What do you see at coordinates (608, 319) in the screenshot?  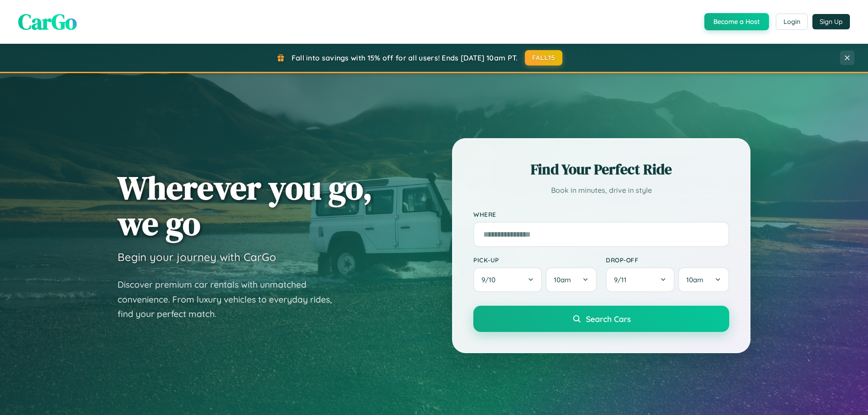 I see `span: Search Cars` at bounding box center [608, 319].